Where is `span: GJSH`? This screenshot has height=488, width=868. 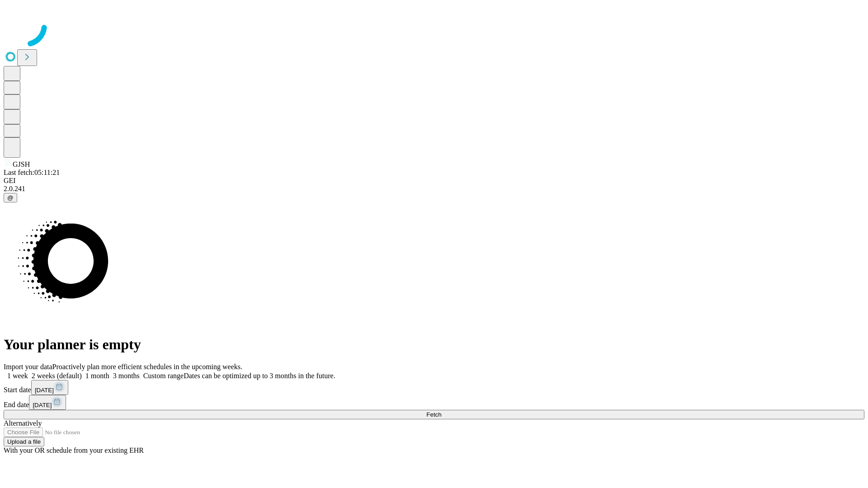
span: GJSH is located at coordinates (21, 164).